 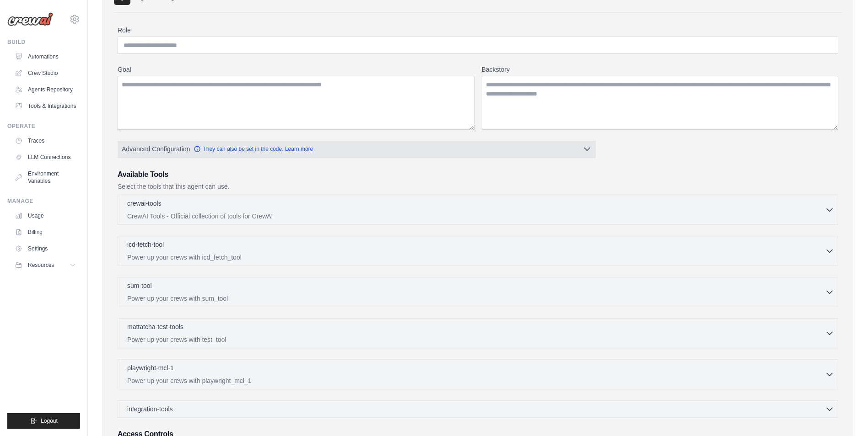 I want to click on p: playwright-mcl-1, so click(x=151, y=367).